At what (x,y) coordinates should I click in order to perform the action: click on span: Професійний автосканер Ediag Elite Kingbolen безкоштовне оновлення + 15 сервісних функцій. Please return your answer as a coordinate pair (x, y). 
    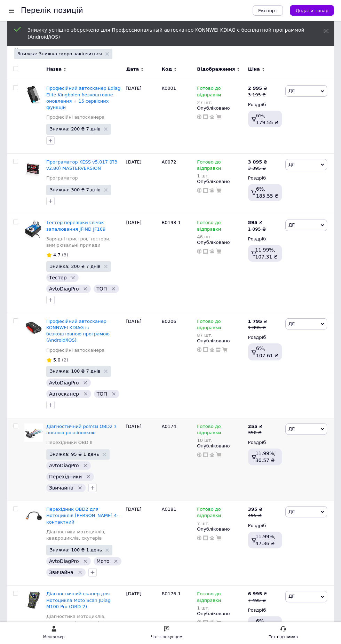
    Looking at the image, I should click on (83, 98).